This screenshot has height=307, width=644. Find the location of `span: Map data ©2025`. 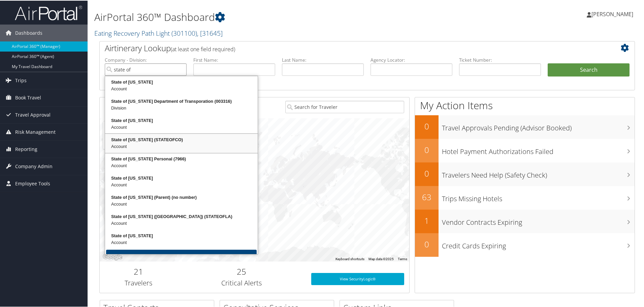

span: Map data ©2025 is located at coordinates (381, 258).